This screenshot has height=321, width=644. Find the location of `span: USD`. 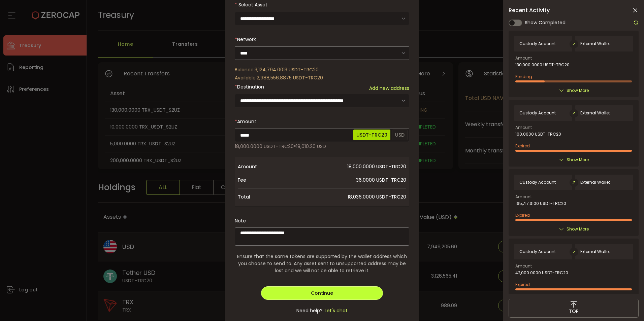

span: USD is located at coordinates (399, 135).